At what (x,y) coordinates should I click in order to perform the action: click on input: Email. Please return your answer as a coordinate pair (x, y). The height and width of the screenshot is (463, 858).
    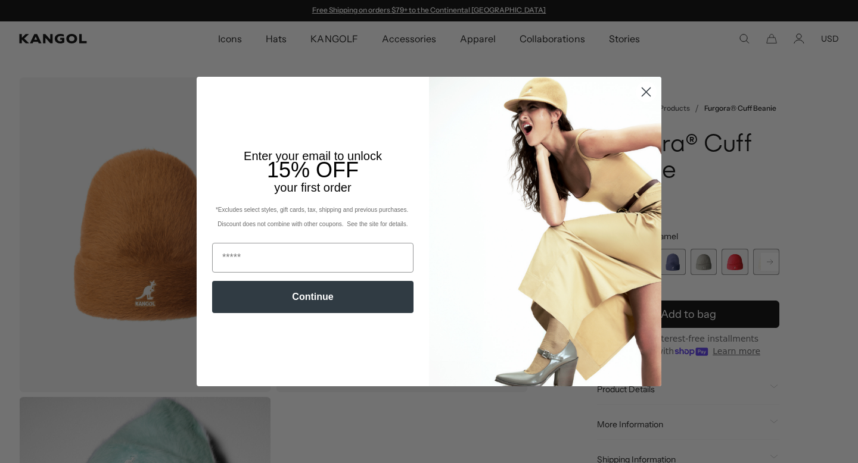
    Looking at the image, I should click on (313, 258).